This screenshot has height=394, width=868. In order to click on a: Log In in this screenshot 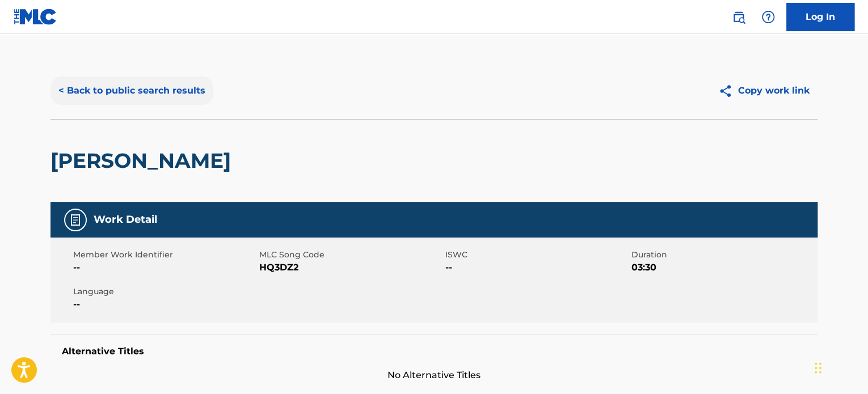, I will do `click(820, 17)`.